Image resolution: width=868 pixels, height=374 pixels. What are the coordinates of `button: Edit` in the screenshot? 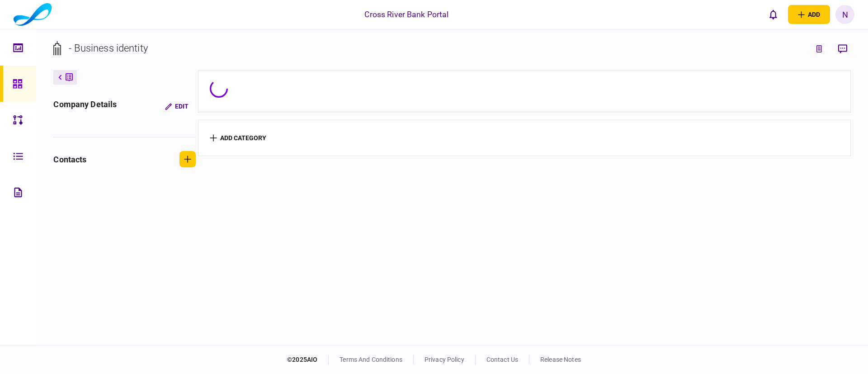 It's located at (177, 106).